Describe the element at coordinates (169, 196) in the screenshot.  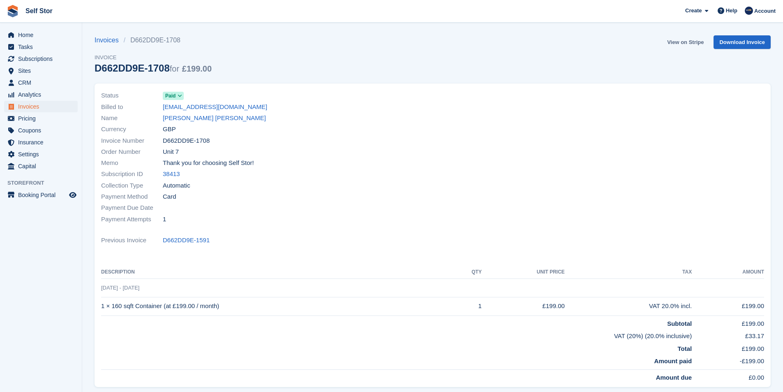
I see `span: Card` at that location.